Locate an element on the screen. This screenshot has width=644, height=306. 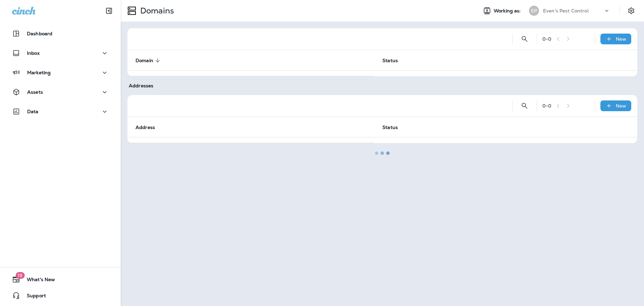
button: Marketing is located at coordinates (60, 73).